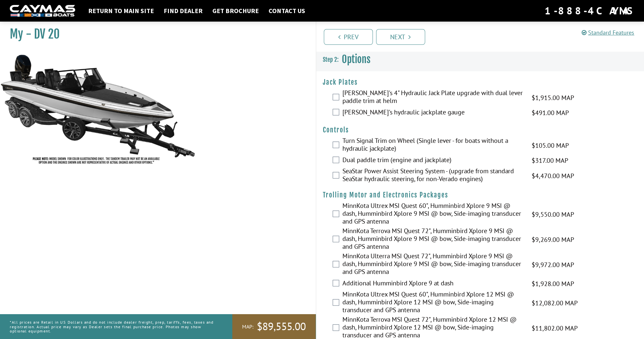 This screenshot has height=339, width=644. I want to click on label: Turn Signal Trim on Wheel (Single lever - for boats without a hydraulic jackplate), so click(433, 145).